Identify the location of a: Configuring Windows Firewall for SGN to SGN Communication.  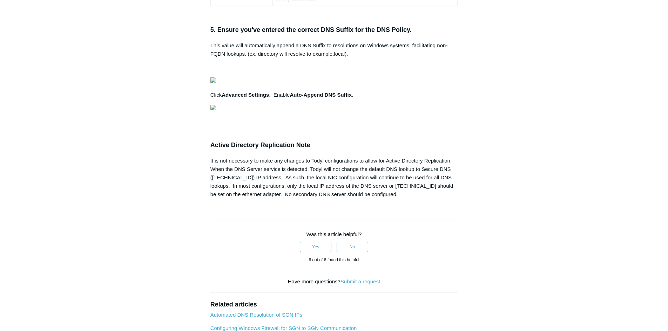
(283, 328).